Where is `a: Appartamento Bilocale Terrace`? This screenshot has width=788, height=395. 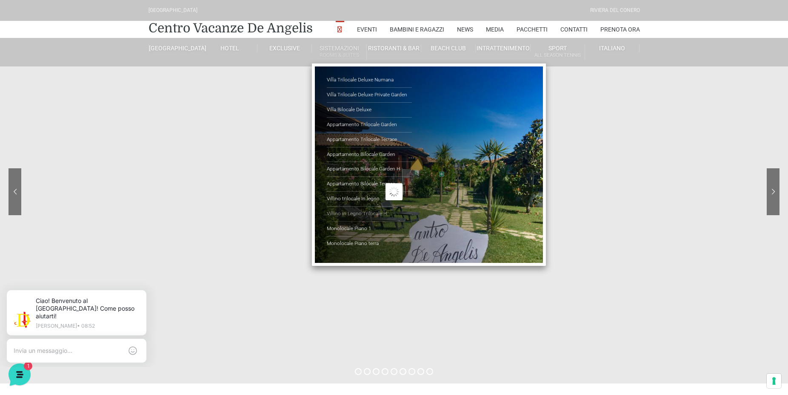
a: Appartamento Bilocale Terrace is located at coordinates (369, 184).